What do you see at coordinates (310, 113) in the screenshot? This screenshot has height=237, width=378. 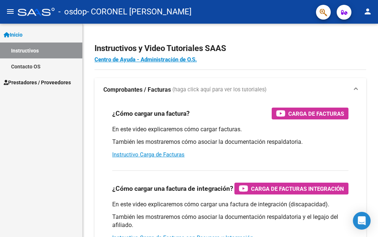 I see `button: Carga de Facturas` at bounding box center [310, 113].